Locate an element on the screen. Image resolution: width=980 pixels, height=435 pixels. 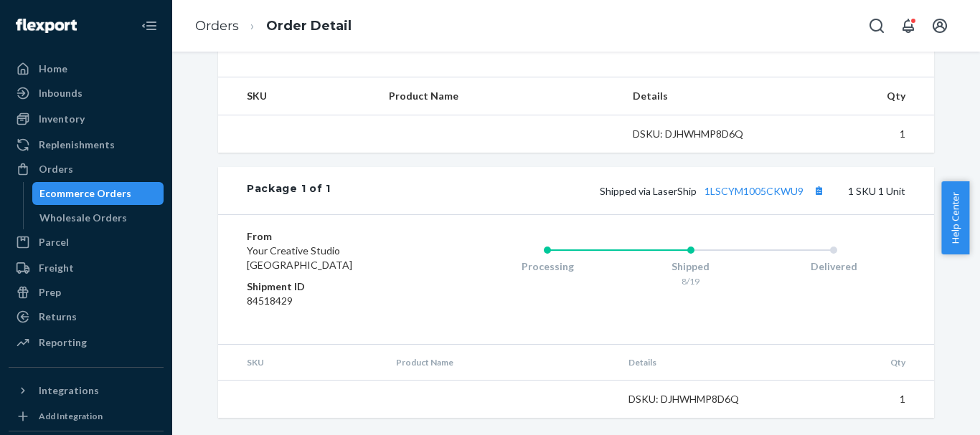
div: Reporting is located at coordinates (63, 343).